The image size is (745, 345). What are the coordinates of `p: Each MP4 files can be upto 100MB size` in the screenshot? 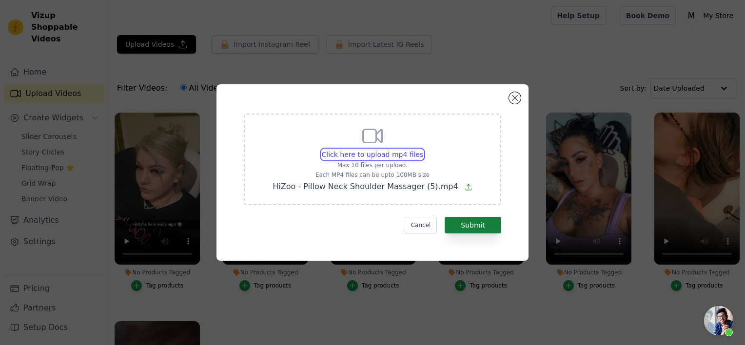 It's located at (372, 175).